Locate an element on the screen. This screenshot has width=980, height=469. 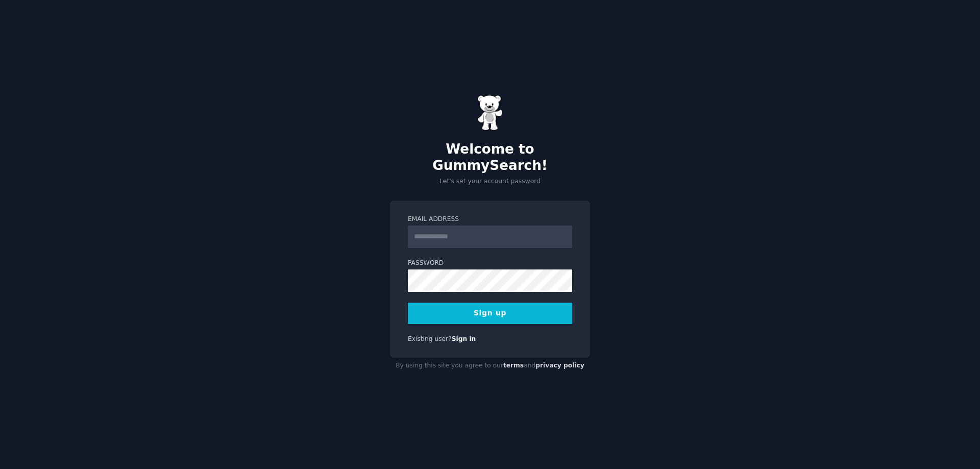
p: Let's set your account password is located at coordinates (490, 181).